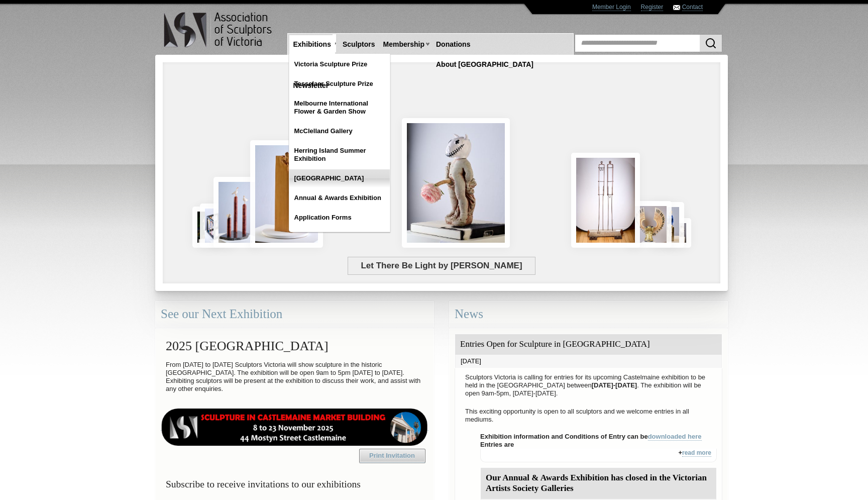 This screenshot has width=868, height=500. What do you see at coordinates (456, 183) in the screenshot?
I see `img: Let There Be Light` at bounding box center [456, 183].